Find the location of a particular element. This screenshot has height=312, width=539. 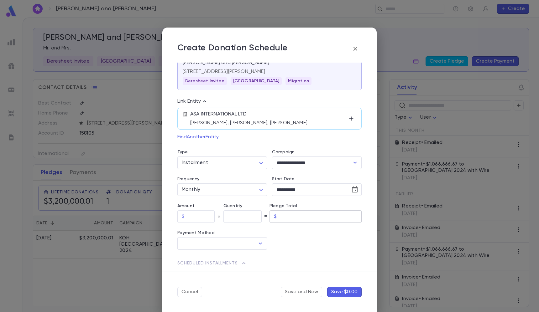

button: FindAnotherEntity is located at coordinates (198, 137).